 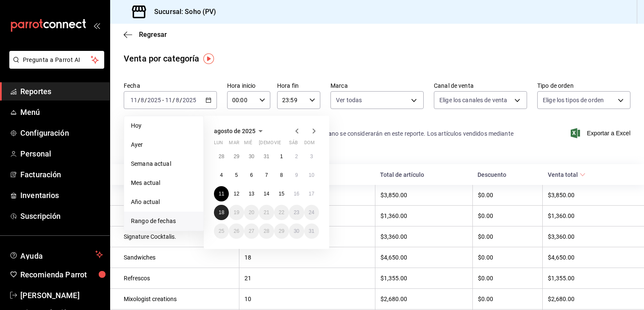 I want to click on button: 20 de agosto de 2025, so click(x=251, y=212).